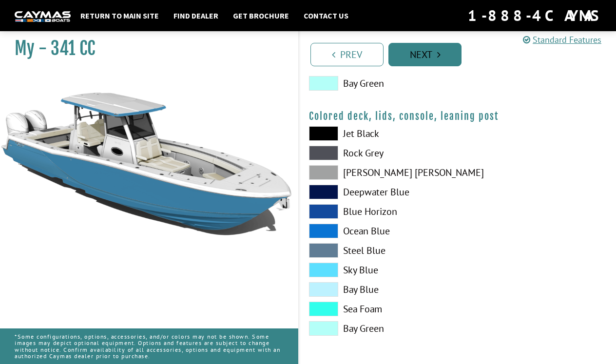 This screenshot has width=616, height=364. I want to click on h1: My - 341 CC, so click(144, 48).